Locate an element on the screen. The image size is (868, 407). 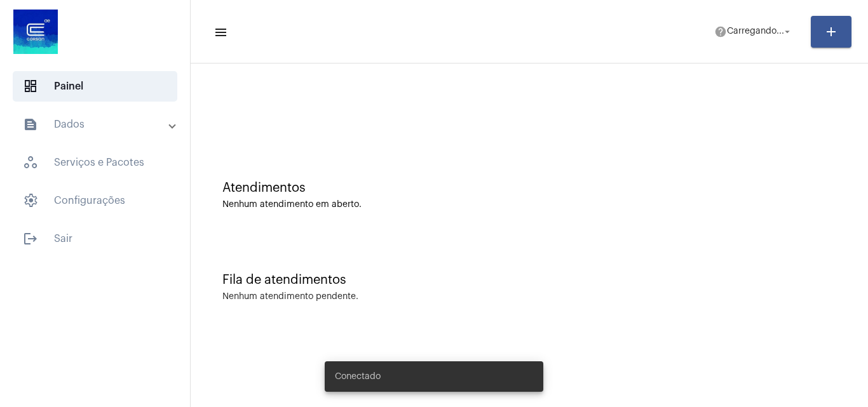
mat-icon: help is located at coordinates (720, 32).